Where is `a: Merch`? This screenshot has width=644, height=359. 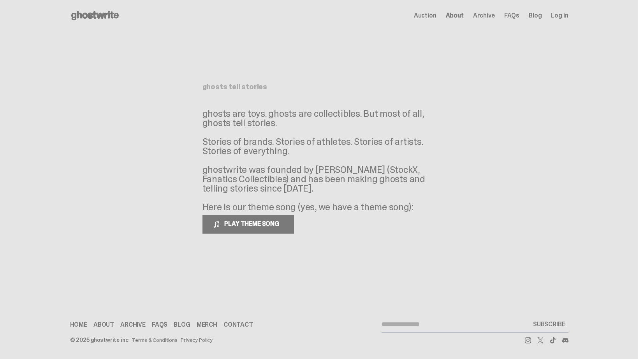
a: Merch is located at coordinates (207, 325).